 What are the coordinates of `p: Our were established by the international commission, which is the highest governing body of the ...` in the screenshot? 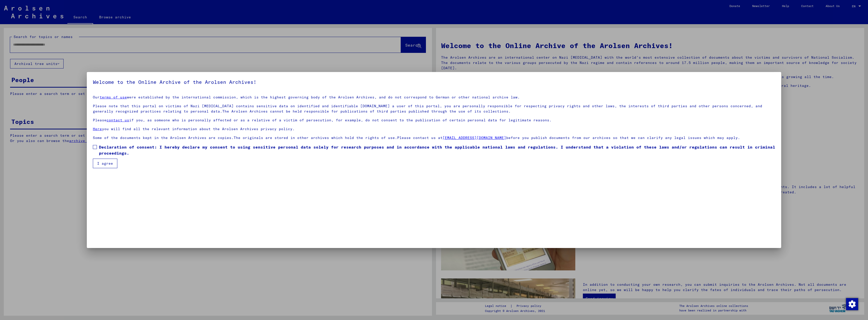 It's located at (434, 98).